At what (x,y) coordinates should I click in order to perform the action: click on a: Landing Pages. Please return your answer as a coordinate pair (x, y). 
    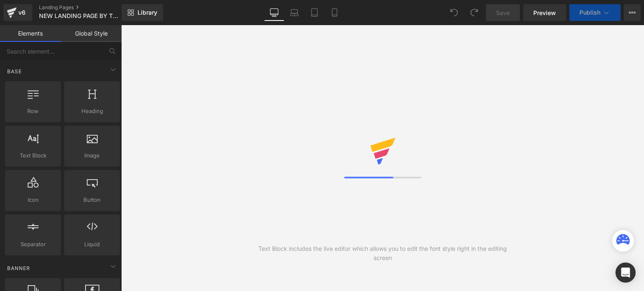
    Looking at the image, I should click on (87, 8).